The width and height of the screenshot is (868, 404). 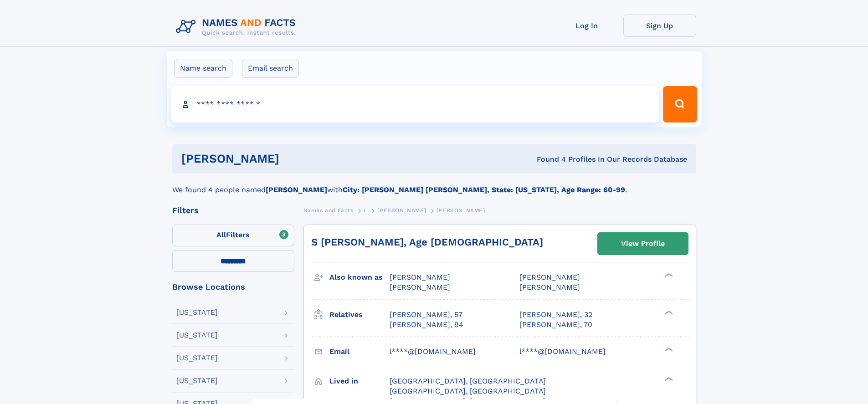 What do you see at coordinates (366, 210) in the screenshot?
I see `span: L` at bounding box center [366, 210].